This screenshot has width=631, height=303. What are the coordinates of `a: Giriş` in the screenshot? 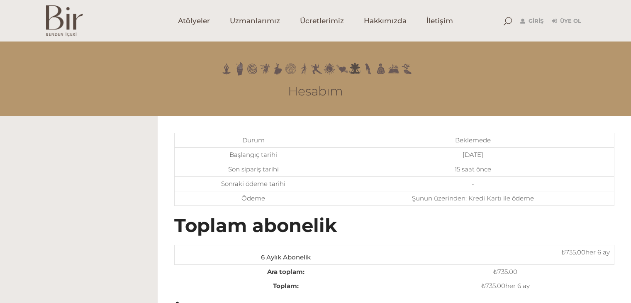 It's located at (532, 21).